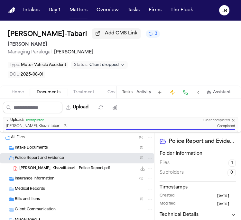 The image size is (241, 220). What do you see at coordinates (84, 92) in the screenshot?
I see `span: Treatment` at bounding box center [84, 92].